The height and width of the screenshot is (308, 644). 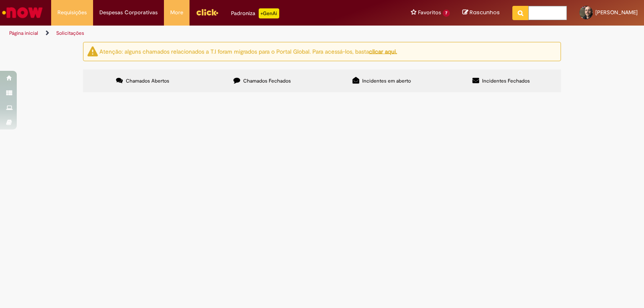 I want to click on u: clicar aqui., so click(x=383, y=51).